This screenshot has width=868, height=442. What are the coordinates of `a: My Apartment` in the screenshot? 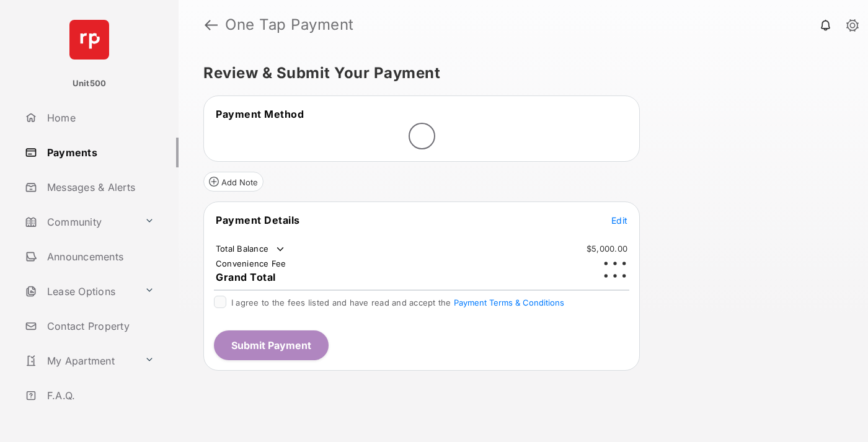 It's located at (79, 361).